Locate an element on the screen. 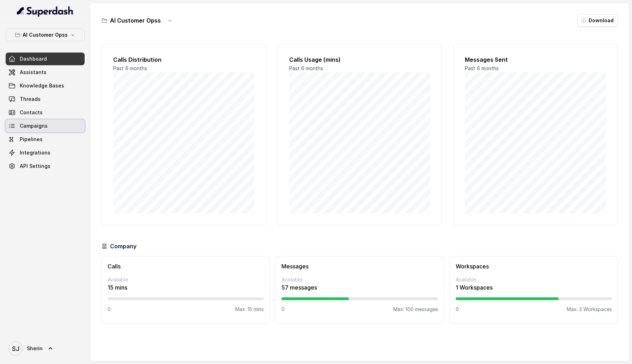 This screenshot has height=364, width=632. h3: AI Customer Opss is located at coordinates (135, 21).